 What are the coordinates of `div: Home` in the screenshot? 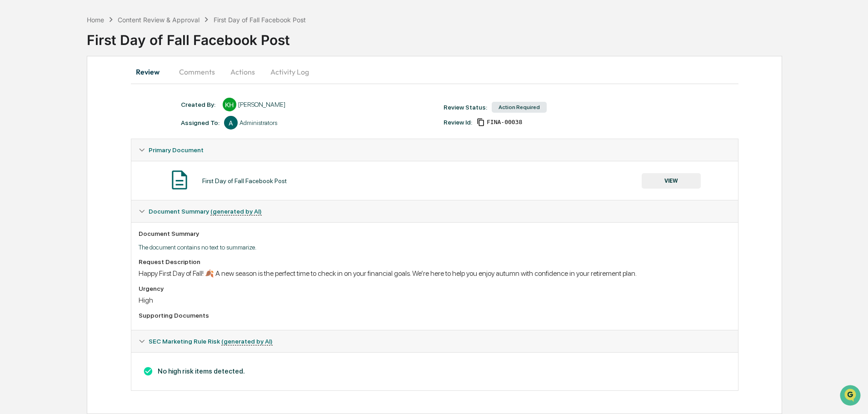 It's located at (95, 19).